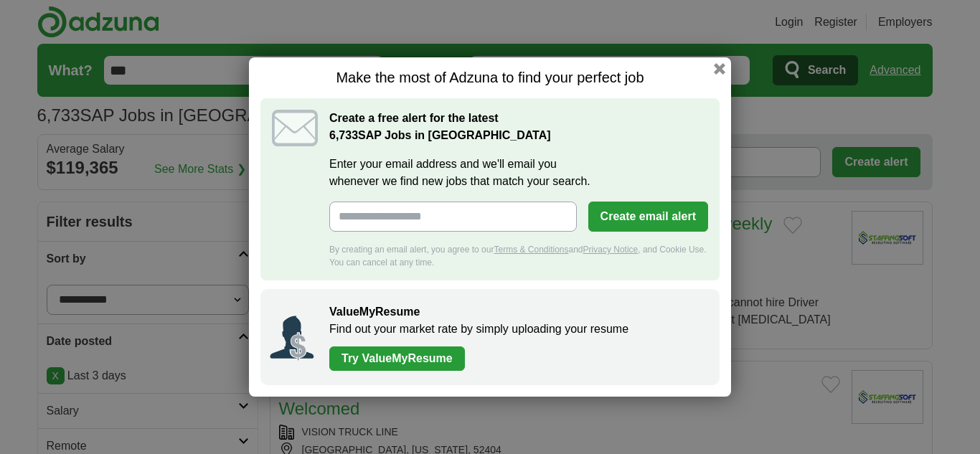 The width and height of the screenshot is (980, 454). What do you see at coordinates (519, 127) in the screenshot?
I see `h2: Create a free alert for the latest` at bounding box center [519, 127].